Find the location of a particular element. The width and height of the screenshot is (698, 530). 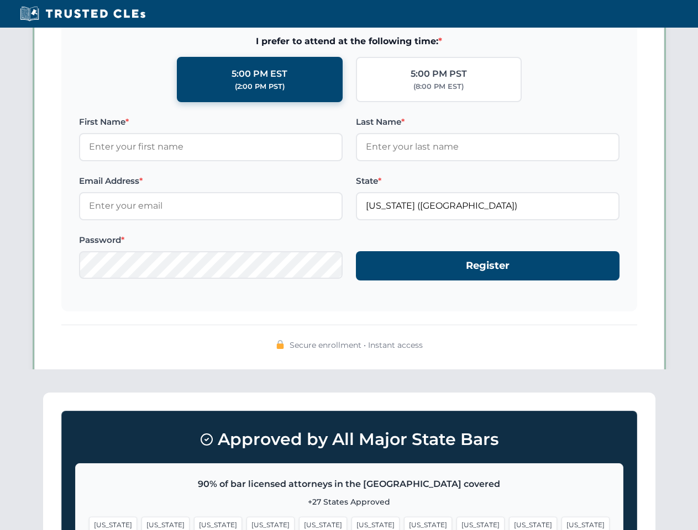

label: Email Address is located at coordinates (211, 181).